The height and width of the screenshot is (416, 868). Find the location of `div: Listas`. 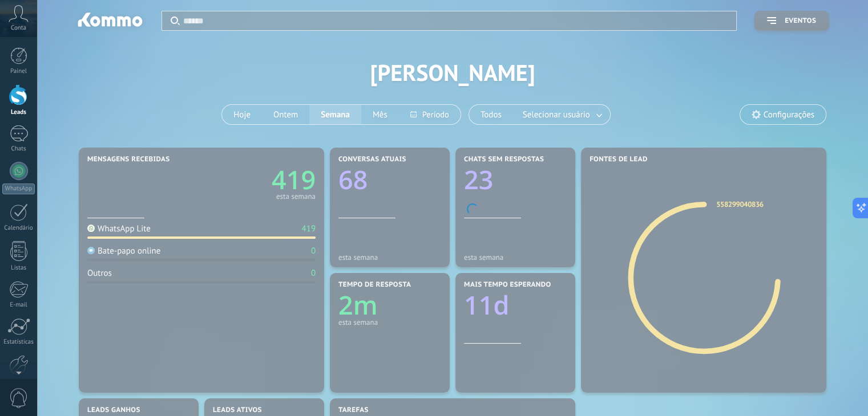

div: Listas is located at coordinates (19, 268).